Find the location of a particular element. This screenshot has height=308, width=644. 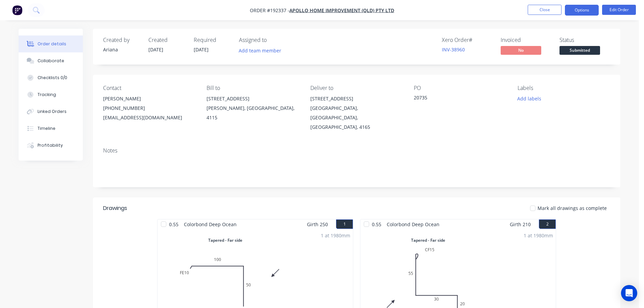

button: 2 is located at coordinates (547, 224).